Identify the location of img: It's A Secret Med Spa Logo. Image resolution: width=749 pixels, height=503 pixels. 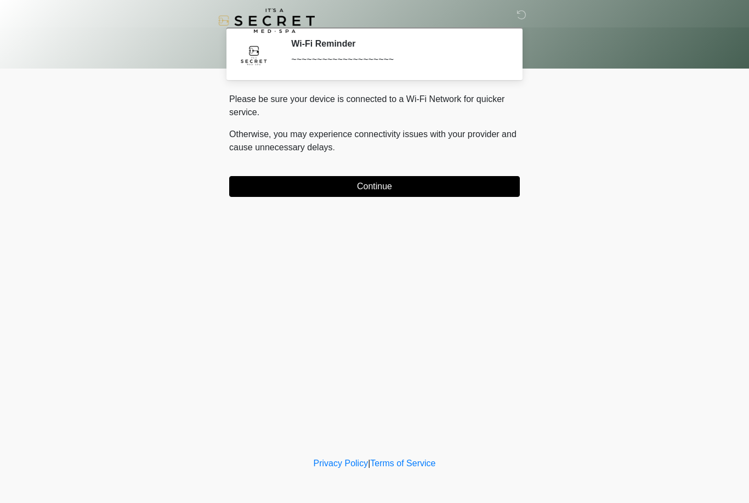
(266, 20).